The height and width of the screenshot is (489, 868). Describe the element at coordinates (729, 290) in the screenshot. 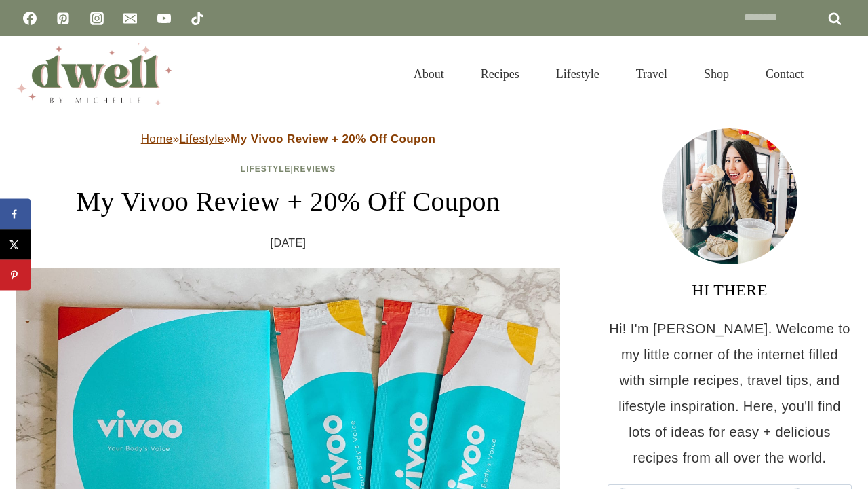

I see `h3: HI THERE` at that location.